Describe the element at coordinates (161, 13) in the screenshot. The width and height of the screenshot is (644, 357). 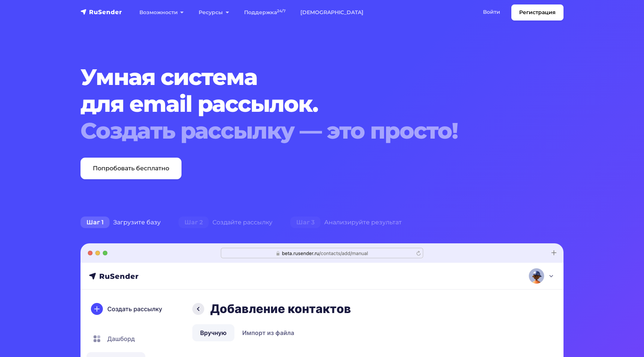
I see `a: Возможности` at that location.